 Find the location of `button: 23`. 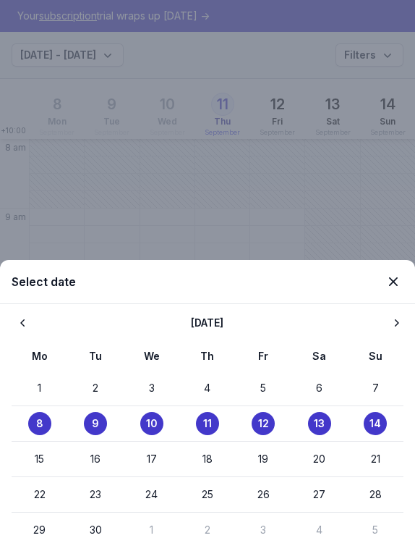

button: 23 is located at coordinates (96, 494).